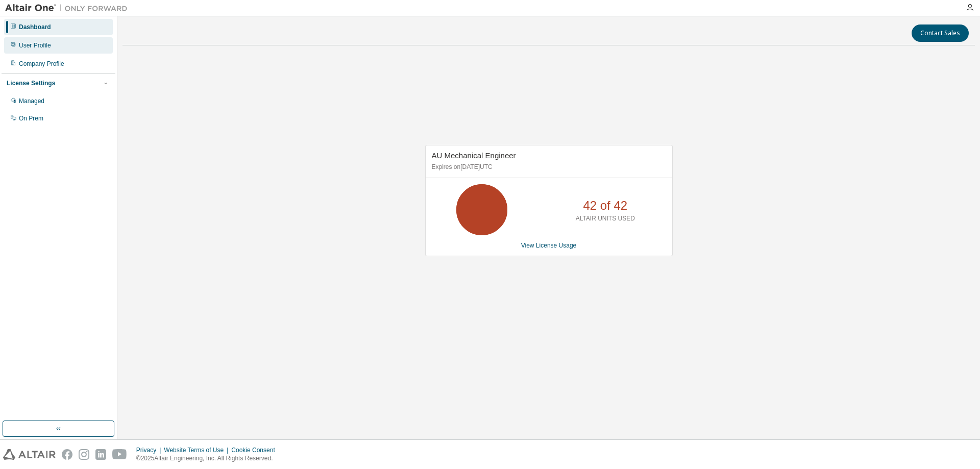  Describe the element at coordinates (256, 451) in the screenshot. I see `div: Cookie Consent` at that location.